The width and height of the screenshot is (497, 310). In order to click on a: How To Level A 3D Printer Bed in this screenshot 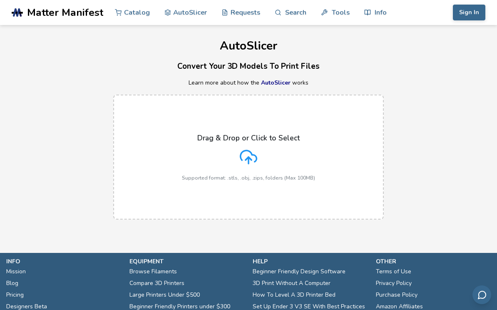, I will do `click(294, 295)`.